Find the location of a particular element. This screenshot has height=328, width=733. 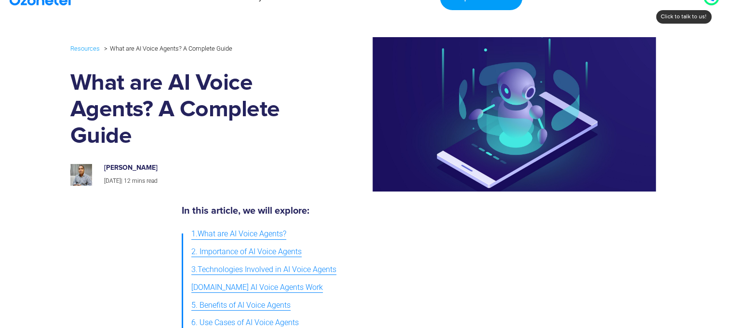

h1: What are AI Voice Agents? A Complete Guide is located at coordinates (194, 109).